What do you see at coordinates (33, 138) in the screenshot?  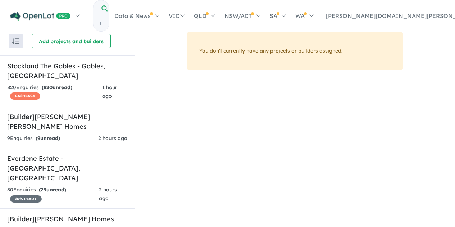 I see `div: 9 Enquir ies` at bounding box center [33, 138].